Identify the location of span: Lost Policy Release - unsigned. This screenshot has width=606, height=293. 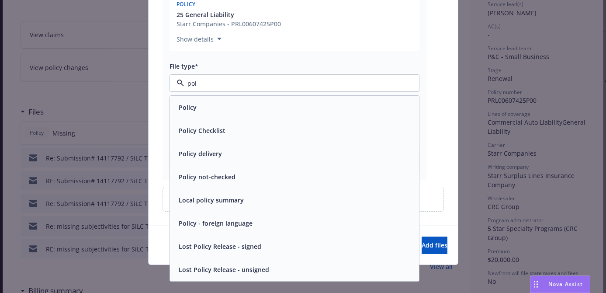
(224, 269).